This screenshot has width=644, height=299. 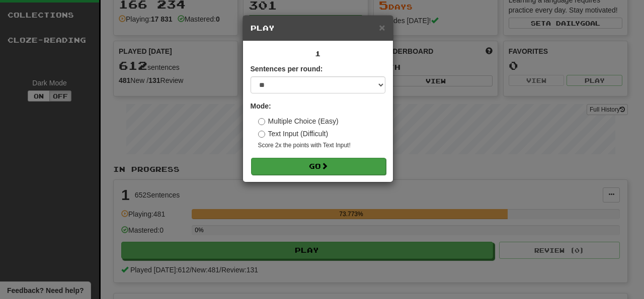 I want to click on label: Multiple Choice (Easy), so click(x=299, y=121).